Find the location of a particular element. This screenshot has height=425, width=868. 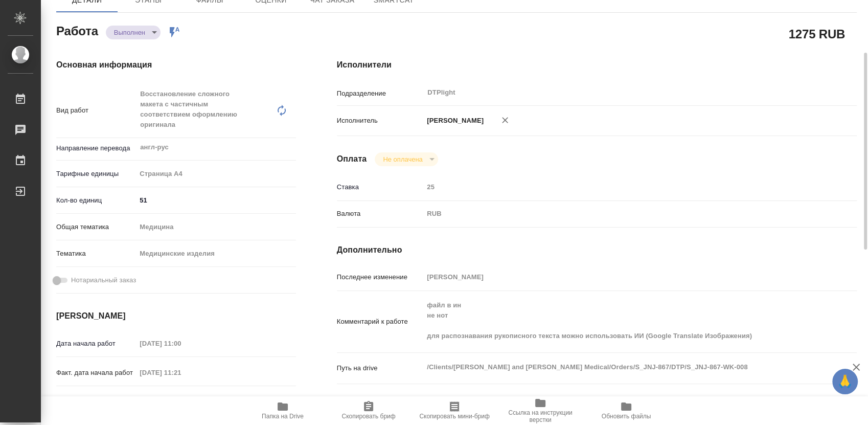

p: Исполнитель is located at coordinates (380, 120).